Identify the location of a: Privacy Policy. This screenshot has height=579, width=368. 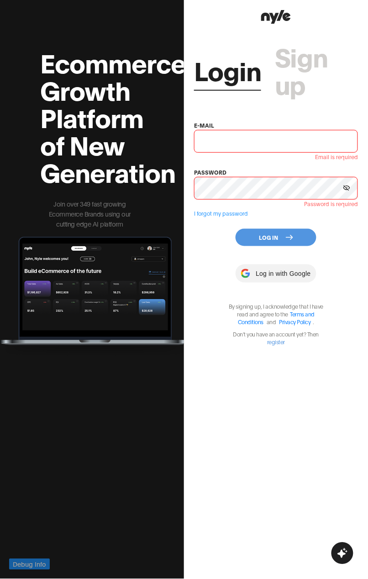
(295, 322).